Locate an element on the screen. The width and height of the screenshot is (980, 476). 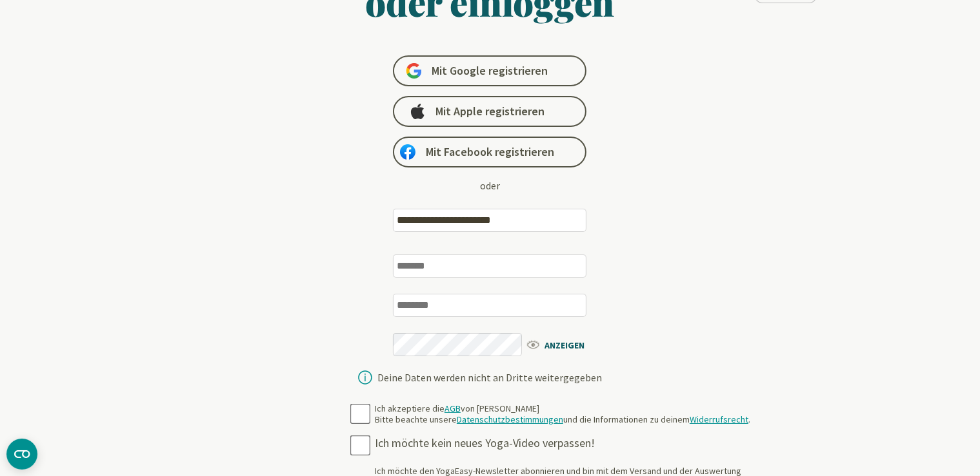
a: Datenschutzbestimmungen is located at coordinates (510, 419).